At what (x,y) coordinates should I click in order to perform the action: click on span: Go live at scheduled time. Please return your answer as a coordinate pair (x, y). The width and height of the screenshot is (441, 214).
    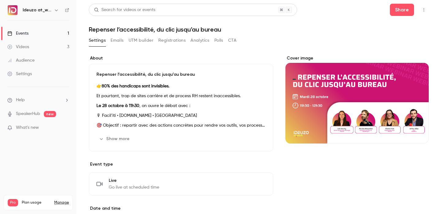
    Looking at the image, I should click on (134, 187).